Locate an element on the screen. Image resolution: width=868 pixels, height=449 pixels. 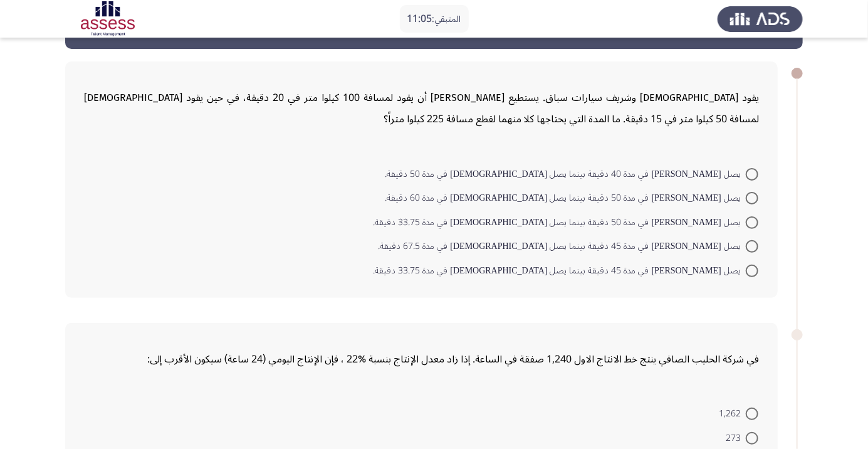
img: Assess Talent Management logo is located at coordinates (760, 19).